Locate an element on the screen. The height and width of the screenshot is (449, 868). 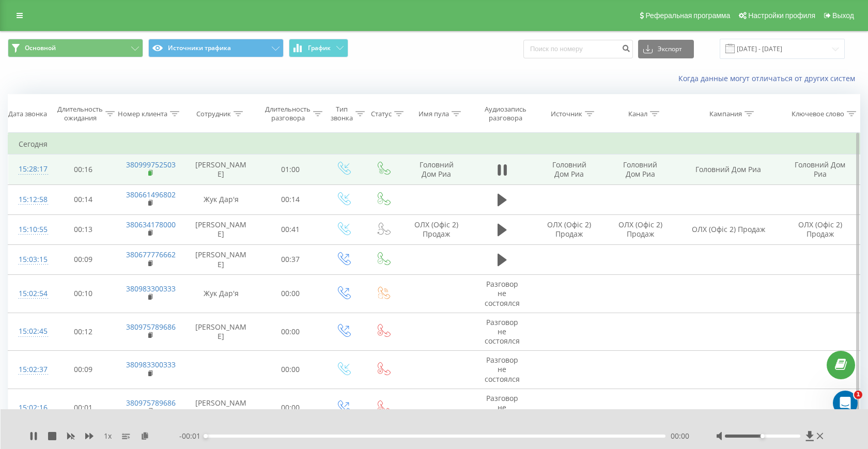
div: 15:02:45 is located at coordinates (29, 332).